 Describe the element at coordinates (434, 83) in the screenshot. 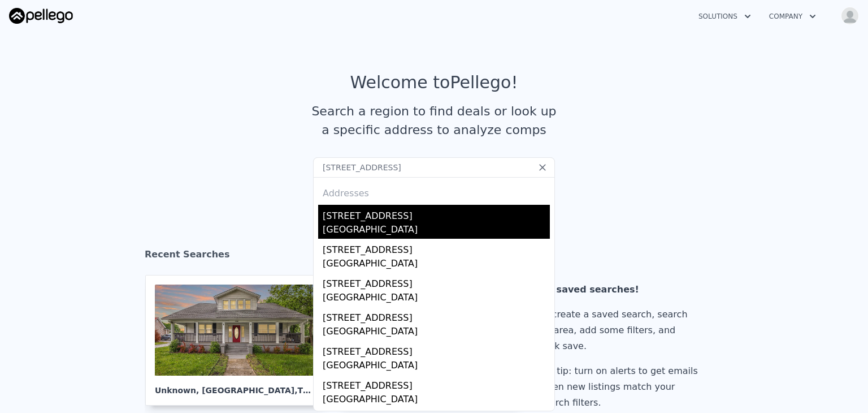

I see `div: Welcome to Pellego !` at that location.